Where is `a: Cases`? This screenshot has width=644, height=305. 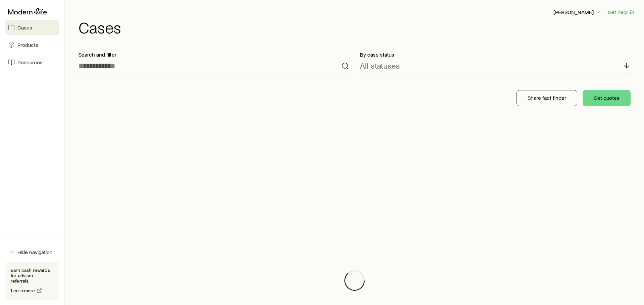
a: Cases is located at coordinates (32, 27).